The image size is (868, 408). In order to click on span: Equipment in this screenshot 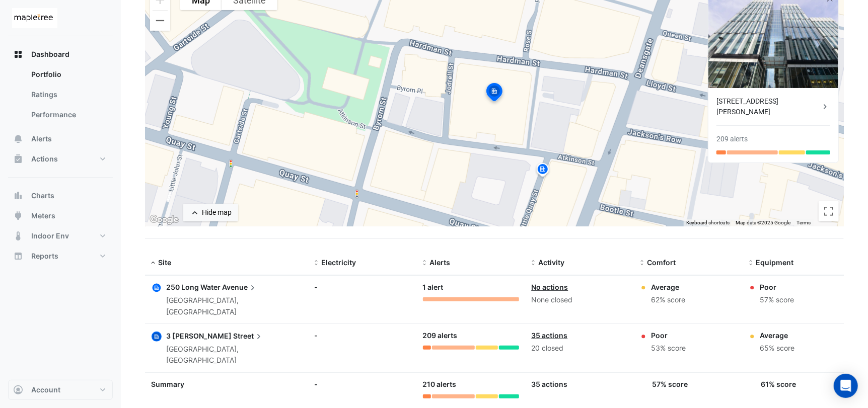, I will do `click(775, 262)`.